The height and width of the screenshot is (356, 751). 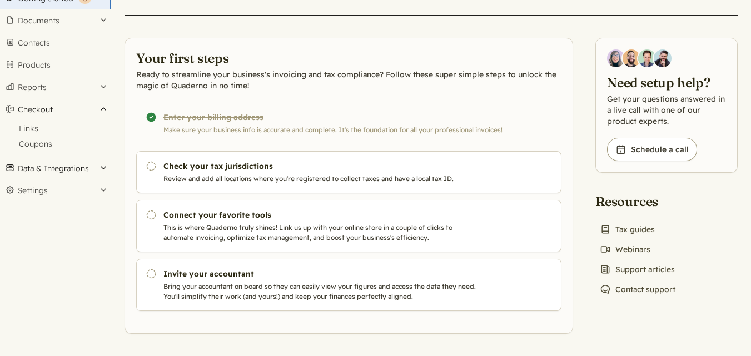 What do you see at coordinates (637, 201) in the screenshot?
I see `h2: Resources` at bounding box center [637, 201].